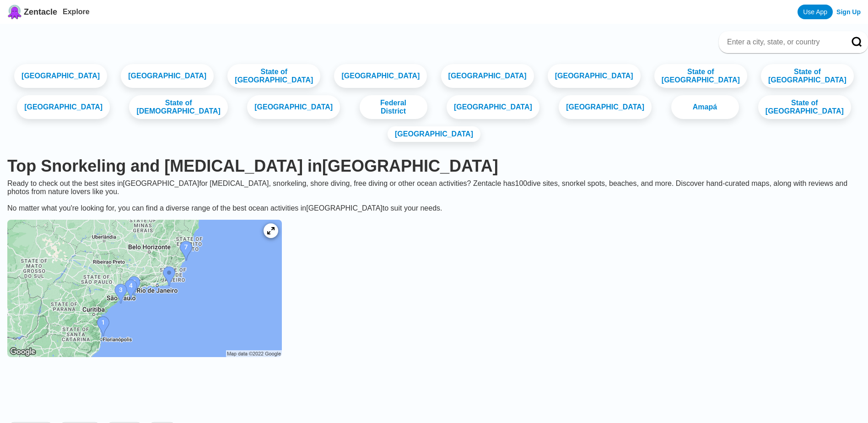  I want to click on a: Zentacle logoZentacle, so click(32, 12).